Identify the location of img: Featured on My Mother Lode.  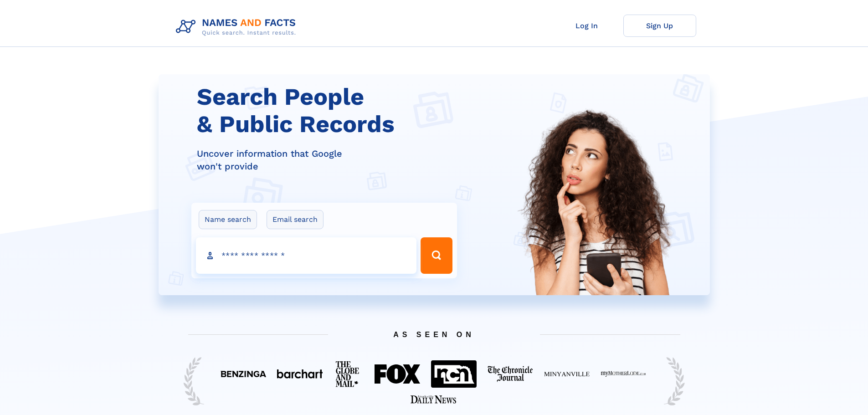
(623, 373).